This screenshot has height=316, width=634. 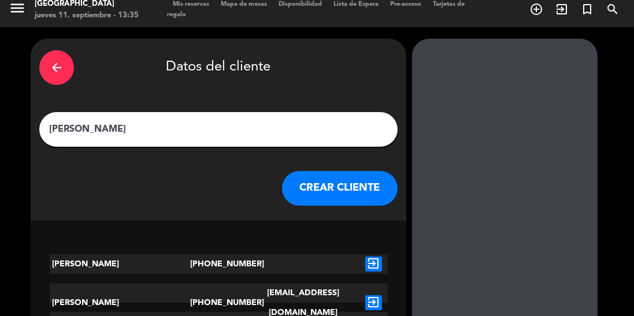 I want to click on span: Mis reservas, so click(x=191, y=4).